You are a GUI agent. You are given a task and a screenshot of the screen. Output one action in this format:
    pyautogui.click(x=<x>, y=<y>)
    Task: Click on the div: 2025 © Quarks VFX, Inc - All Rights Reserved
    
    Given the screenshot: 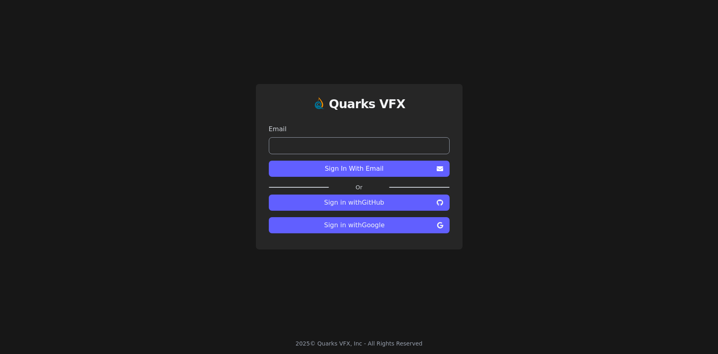 What is the action you would take?
    pyautogui.click(x=359, y=343)
    